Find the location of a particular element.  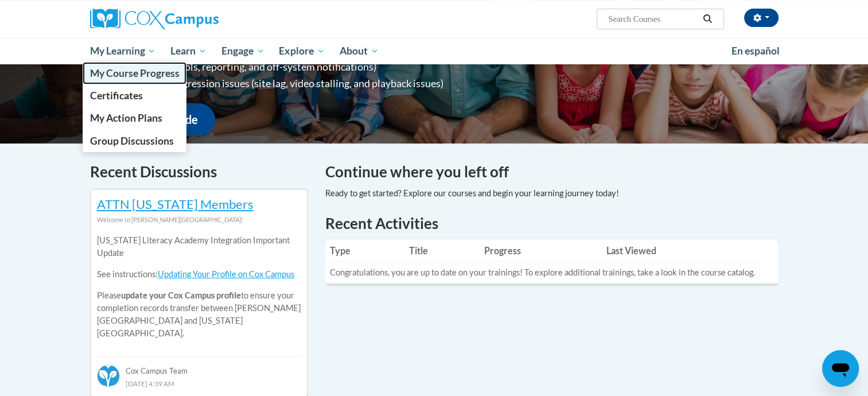

a: My Course Progress is located at coordinates (135, 73).